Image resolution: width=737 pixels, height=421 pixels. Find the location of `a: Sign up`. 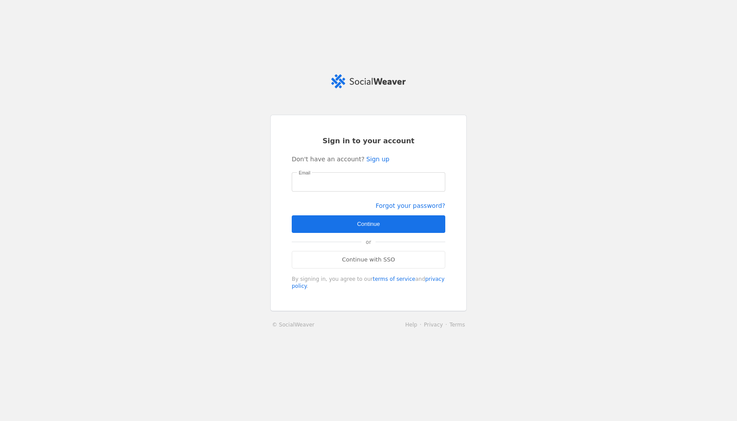

a: Sign up is located at coordinates (378, 159).